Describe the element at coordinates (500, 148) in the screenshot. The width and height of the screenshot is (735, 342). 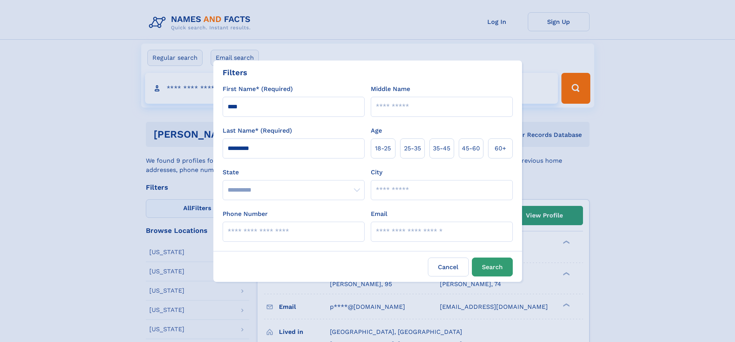
I see `span: 60+` at that location.